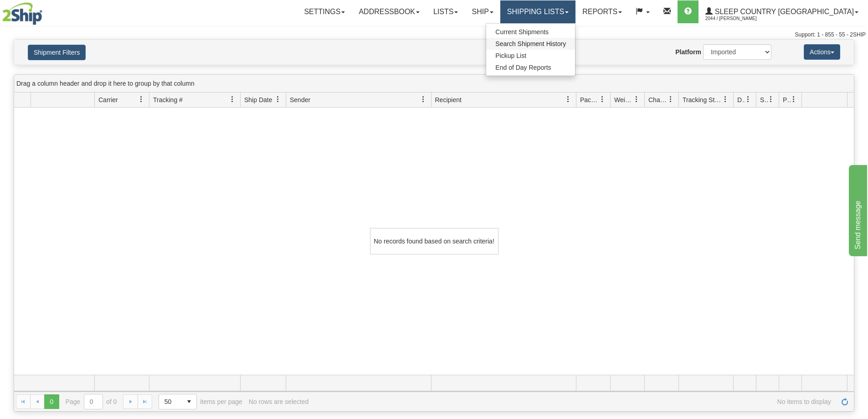 The image size is (868, 419). What do you see at coordinates (108, 100) in the screenshot?
I see `span: Carrier` at bounding box center [108, 100].